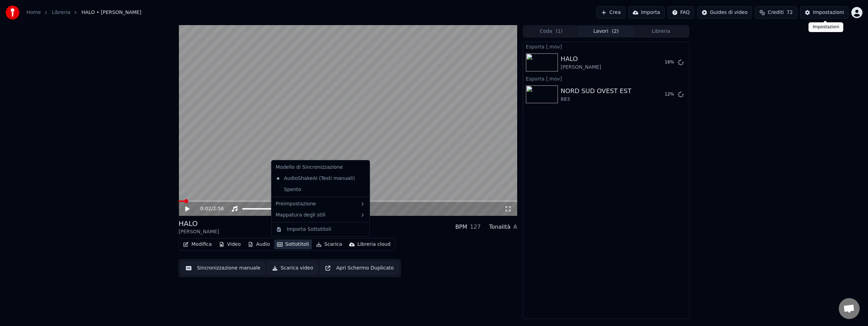 The height and width of the screenshot is (326, 868). I want to click on span: 0:02, so click(206, 209).